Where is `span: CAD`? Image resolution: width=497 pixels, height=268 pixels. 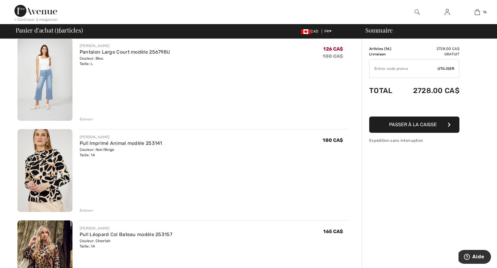 span: CAD is located at coordinates (311, 31).